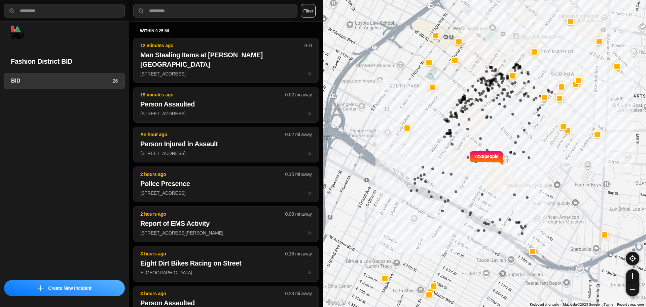 This screenshot has width=646, height=307. What do you see at coordinates (308, 11) in the screenshot?
I see `button: Filter` at bounding box center [308, 11].